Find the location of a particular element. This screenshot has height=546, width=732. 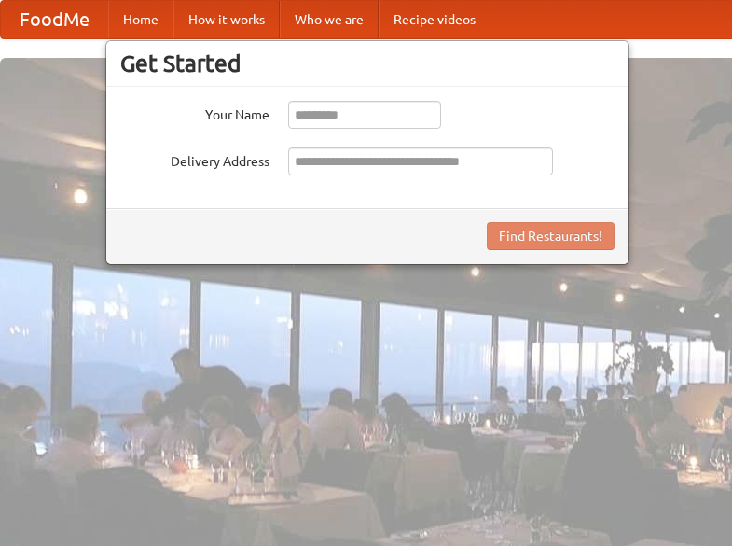

a: How it works is located at coordinates (227, 20).